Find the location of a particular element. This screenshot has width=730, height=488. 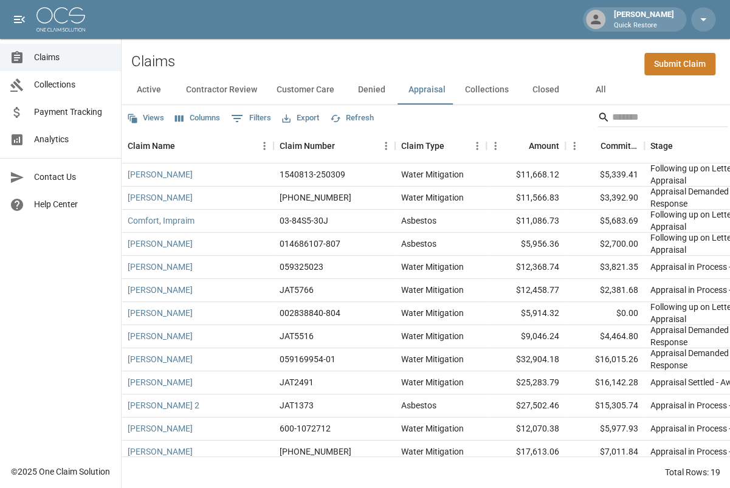

a: Comfort, Impraim is located at coordinates (161, 221).